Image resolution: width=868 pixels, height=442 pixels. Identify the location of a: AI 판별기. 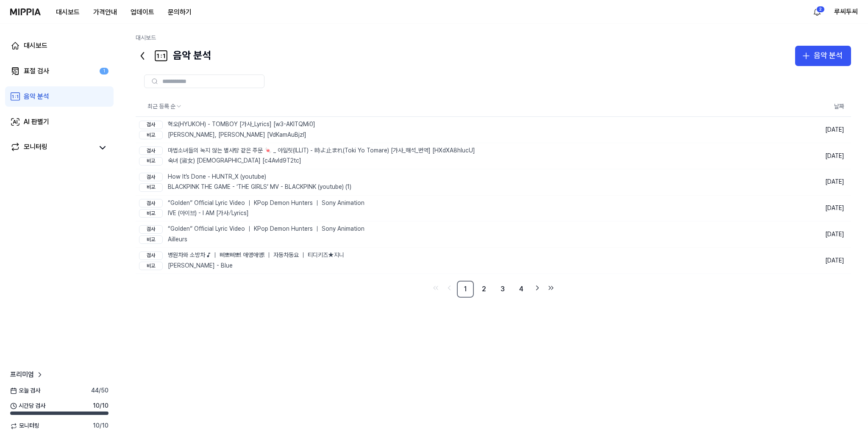
(59, 122).